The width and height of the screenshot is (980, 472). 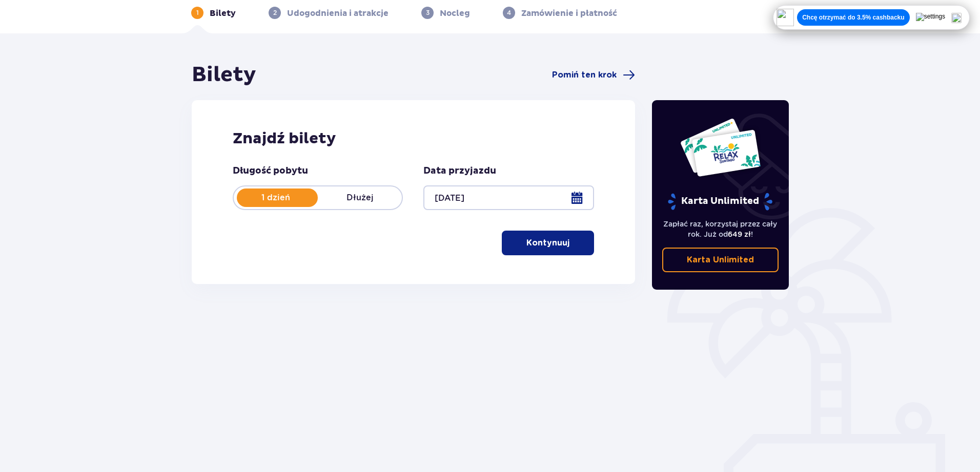 What do you see at coordinates (360, 198) in the screenshot?
I see `p: Dłużej` at bounding box center [360, 198].